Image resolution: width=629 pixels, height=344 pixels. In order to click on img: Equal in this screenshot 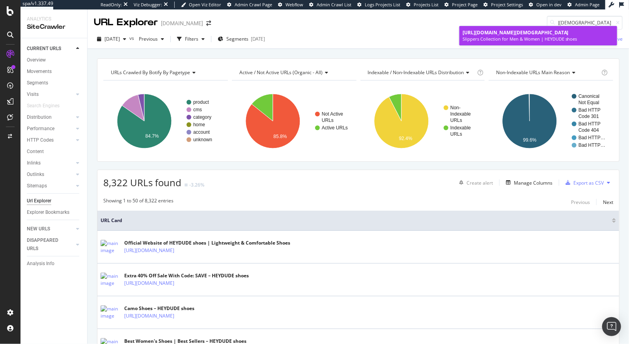, I will do `click(186, 185)`.